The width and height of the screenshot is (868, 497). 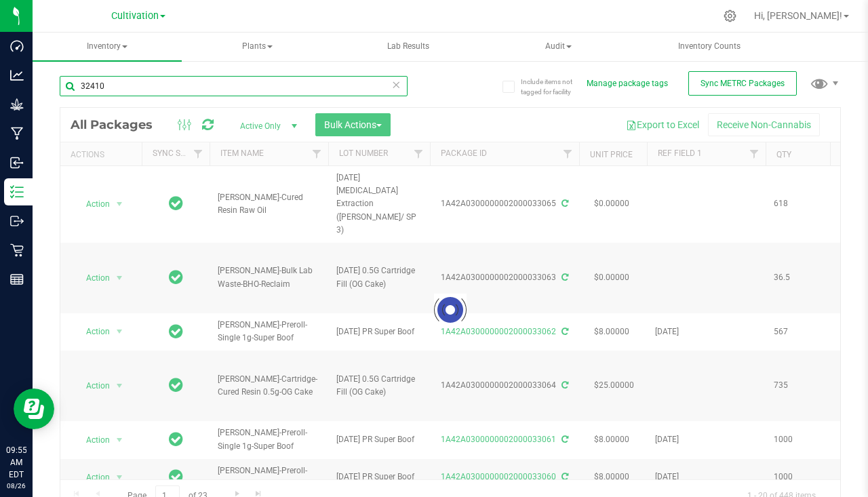 What do you see at coordinates (16, 463) in the screenshot?
I see `p: 09:55 AM EDT` at bounding box center [16, 463].